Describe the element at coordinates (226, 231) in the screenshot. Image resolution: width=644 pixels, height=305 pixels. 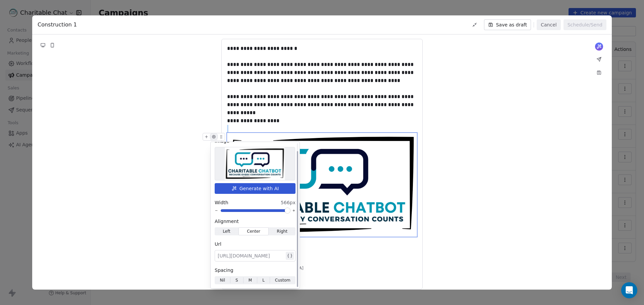
I see `span: Left` at that location.